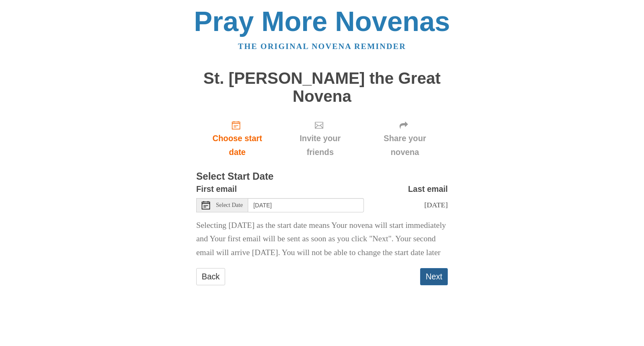 Image resolution: width=644 pixels, height=346 pixels. I want to click on button: Next, so click(434, 276).